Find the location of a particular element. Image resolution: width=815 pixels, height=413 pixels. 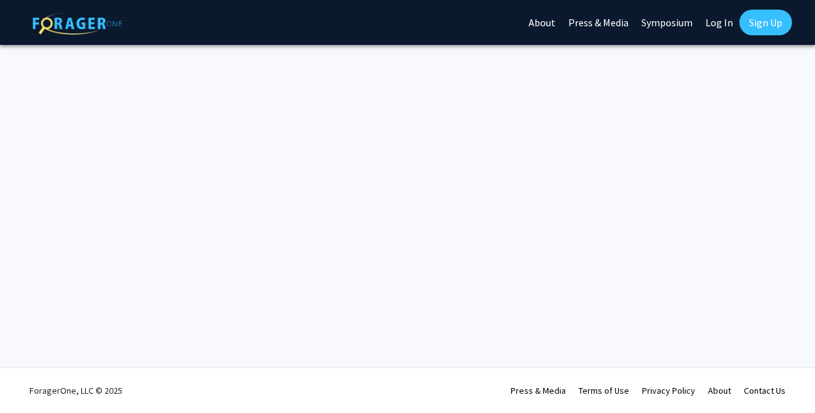

a: Sign Up is located at coordinates (766, 22).